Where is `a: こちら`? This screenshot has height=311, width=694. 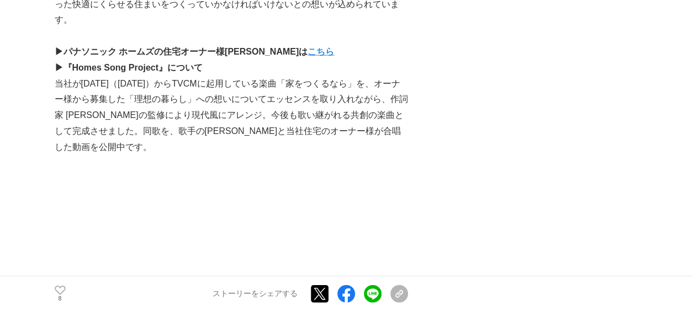
a: こちら is located at coordinates (321, 51).